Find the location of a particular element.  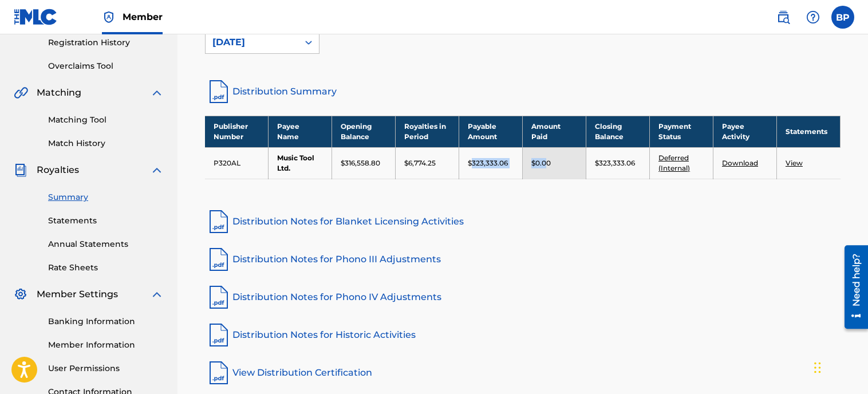

a: Overclaims Tool is located at coordinates (106, 66).